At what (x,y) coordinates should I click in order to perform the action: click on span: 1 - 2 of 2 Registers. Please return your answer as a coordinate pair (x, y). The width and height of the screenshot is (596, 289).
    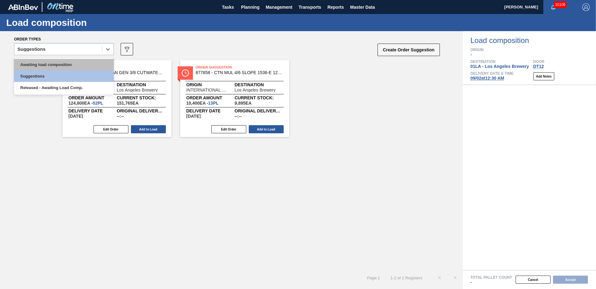
    Looking at the image, I should click on (406, 278).